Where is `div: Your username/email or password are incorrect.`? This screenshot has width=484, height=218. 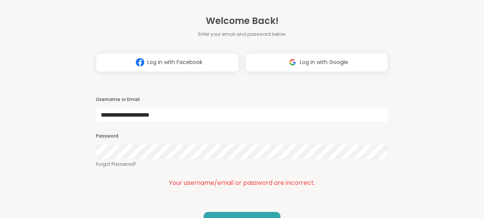 div: Your username/email or password are incorrect. is located at coordinates (242, 183).